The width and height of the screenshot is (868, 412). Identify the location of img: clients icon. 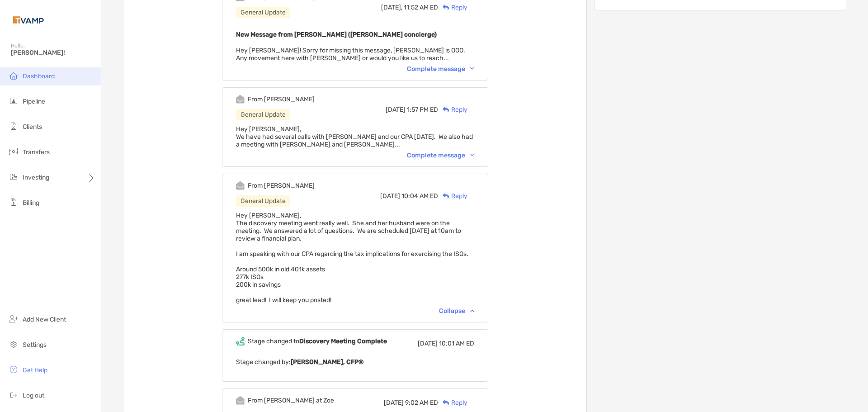
(14, 126).